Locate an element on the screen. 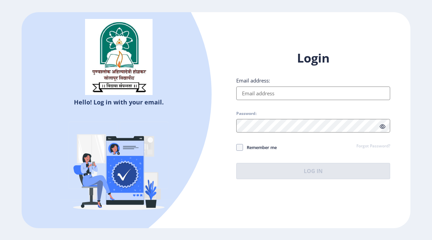 The height and width of the screenshot is (240, 432). a: Register is located at coordinates (162, 232).